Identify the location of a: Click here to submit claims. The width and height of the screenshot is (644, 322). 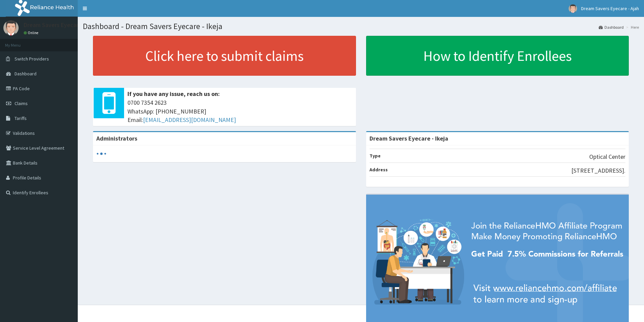
(225, 56).